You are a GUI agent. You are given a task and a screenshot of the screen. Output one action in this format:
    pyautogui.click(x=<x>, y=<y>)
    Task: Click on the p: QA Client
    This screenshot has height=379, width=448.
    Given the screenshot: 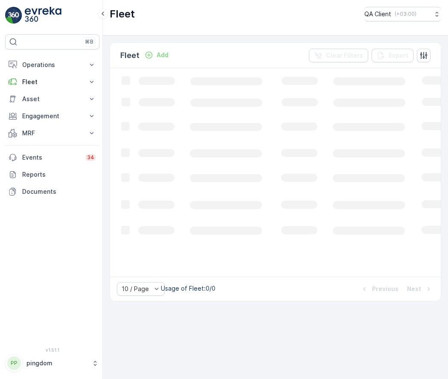 What is the action you would take?
    pyautogui.click(x=378, y=14)
    